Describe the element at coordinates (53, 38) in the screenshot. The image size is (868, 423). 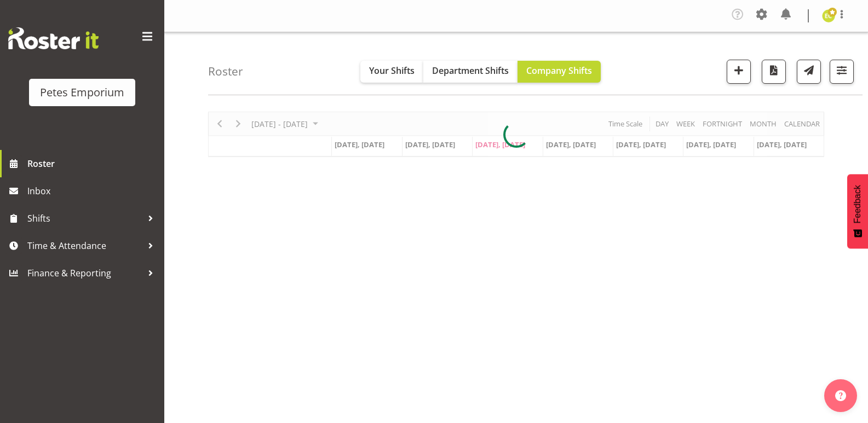
I see `img: Rosterit website logo` at that location.